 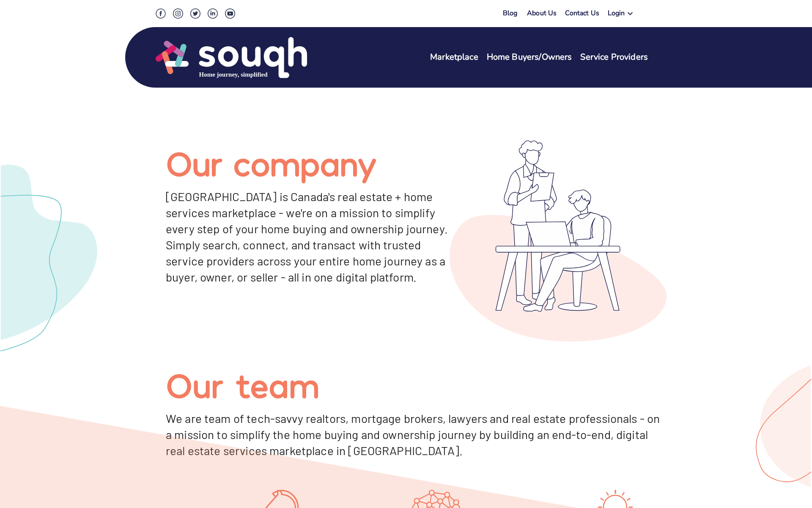 What do you see at coordinates (530, 57) in the screenshot?
I see `a: Home Buyers/Owners` at bounding box center [530, 57].